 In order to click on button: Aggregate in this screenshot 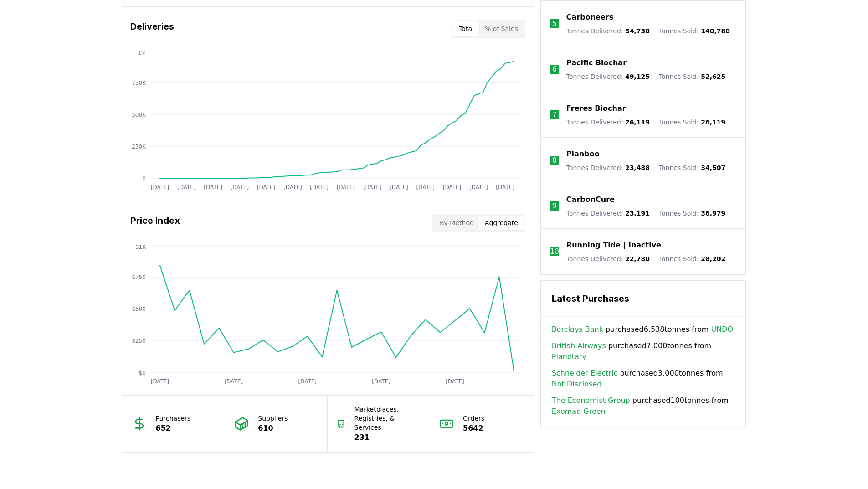, I will do `click(501, 223)`.